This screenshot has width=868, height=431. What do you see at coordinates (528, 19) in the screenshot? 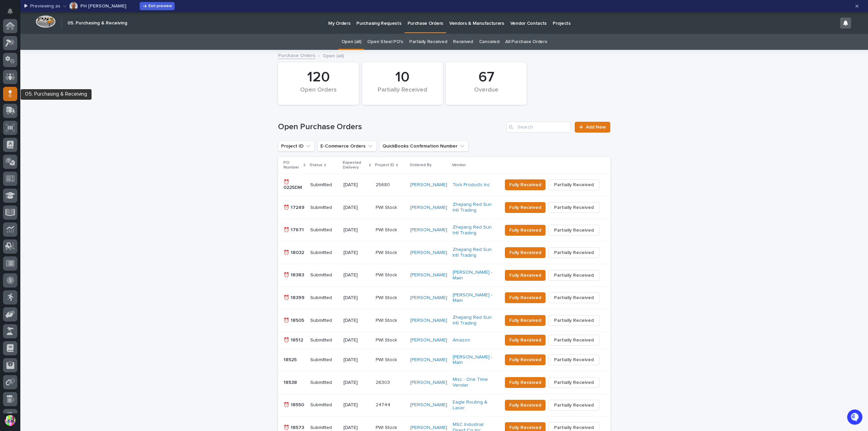
I see `p: Vendor Contacts` at bounding box center [528, 19].